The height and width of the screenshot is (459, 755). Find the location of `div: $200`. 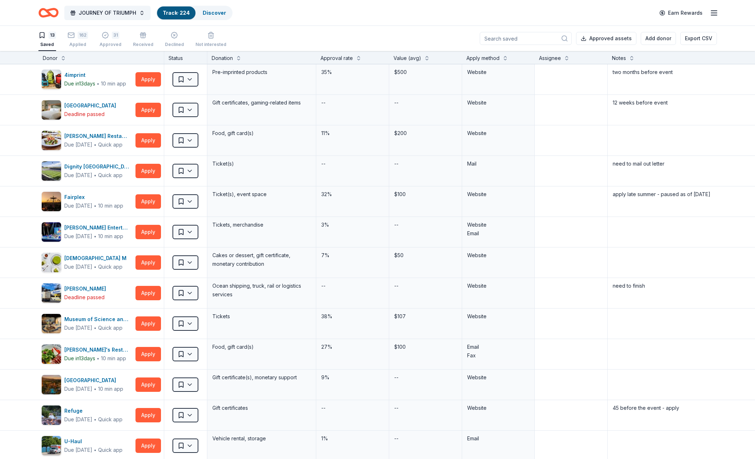

div: $200 is located at coordinates (426, 133).